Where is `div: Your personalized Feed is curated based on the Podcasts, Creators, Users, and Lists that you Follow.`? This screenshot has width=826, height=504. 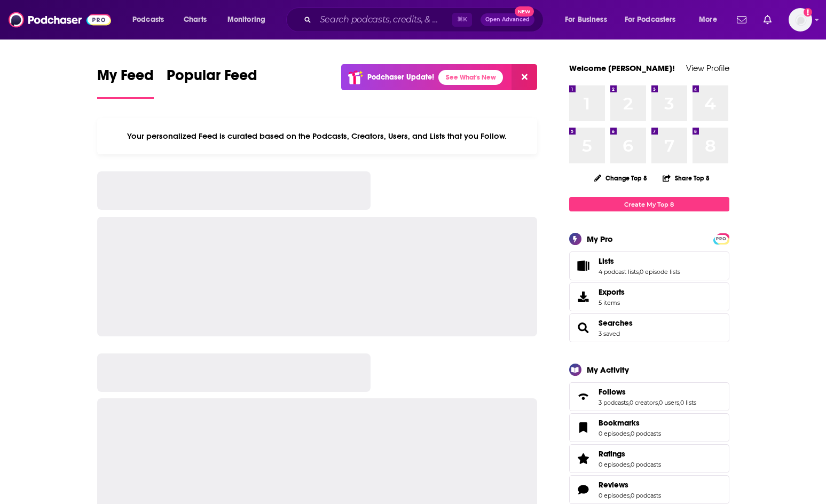
div: Your personalized Feed is curated based on the Podcasts, Creators, Users, and Lists that you Follow. is located at coordinates (317, 136).